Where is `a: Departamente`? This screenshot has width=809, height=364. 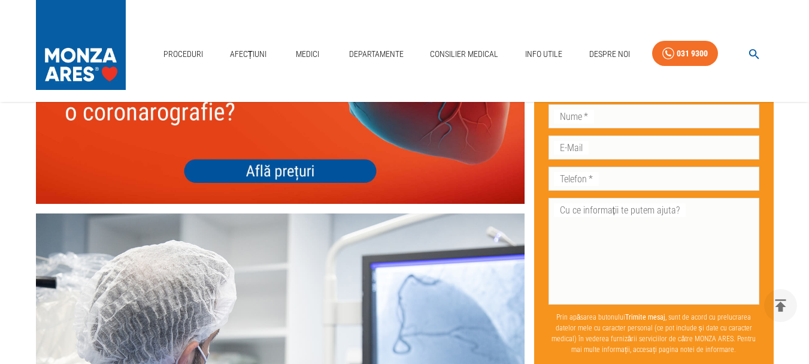
a: Departamente is located at coordinates (376, 54).